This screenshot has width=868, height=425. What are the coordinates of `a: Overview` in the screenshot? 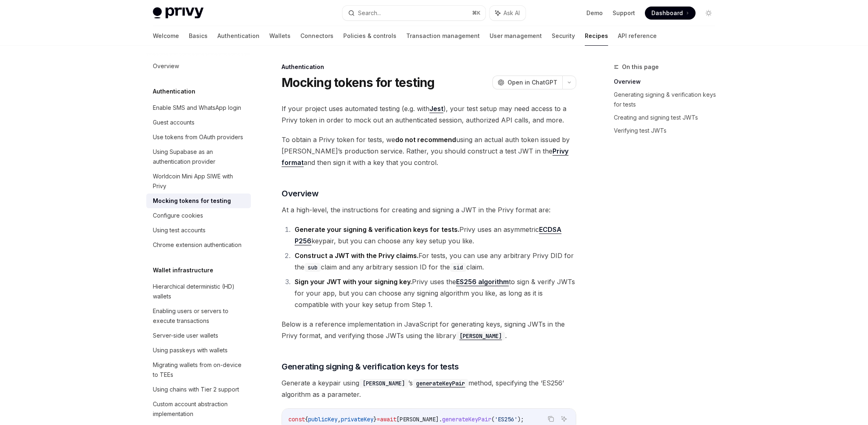 It's located at (668, 82).